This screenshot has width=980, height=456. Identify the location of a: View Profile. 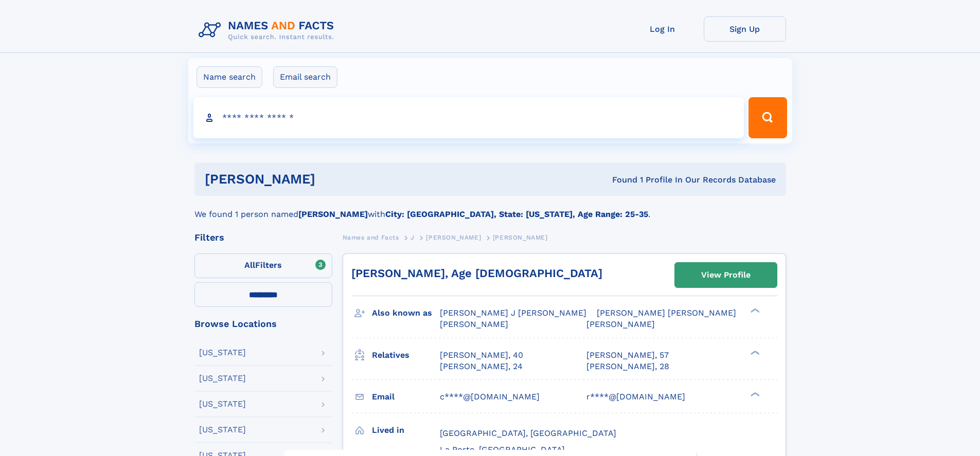
(726, 275).